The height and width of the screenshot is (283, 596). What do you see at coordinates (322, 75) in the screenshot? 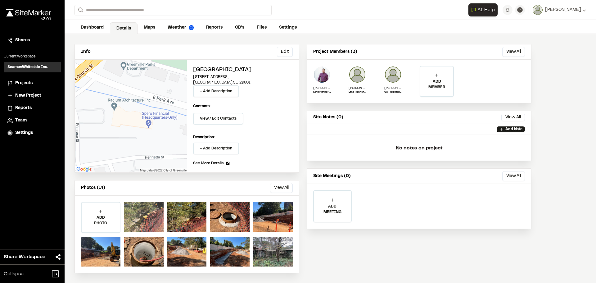
I see `img: Whit Dawson` at bounding box center [322, 75].